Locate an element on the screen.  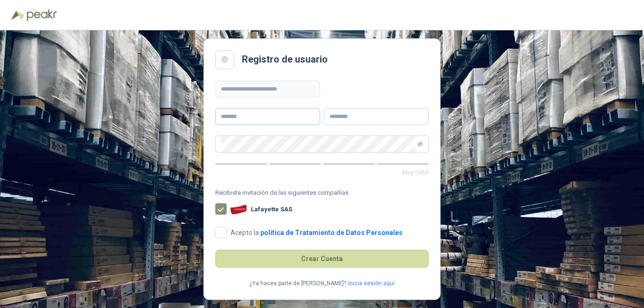
a: Inicia sesión aquí is located at coordinates (371, 284).